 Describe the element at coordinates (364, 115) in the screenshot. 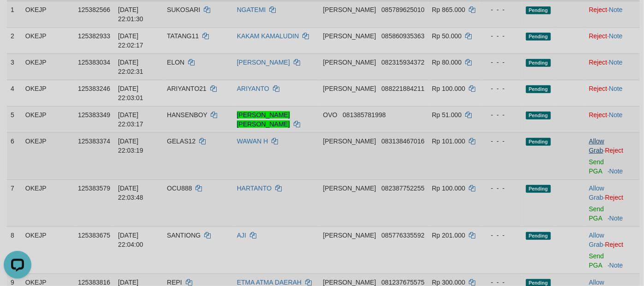

I see `span: Copy 081385781998 to clipboard` at that location.